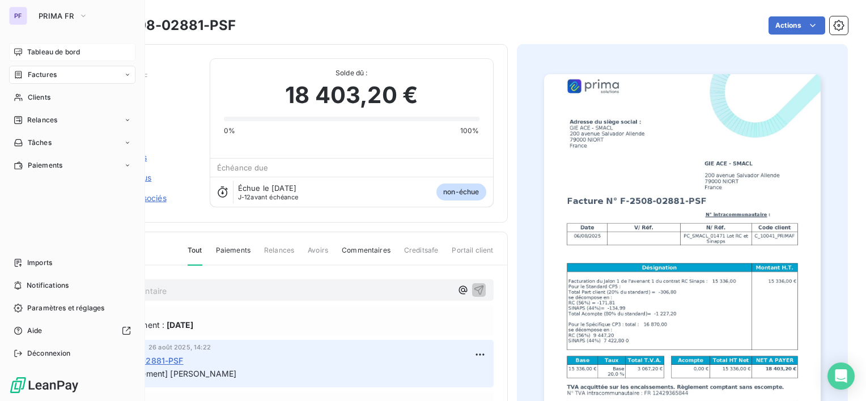 This screenshot has height=401, width=866. Describe the element at coordinates (48, 286) in the screenshot. I see `span: Notifications` at that location.